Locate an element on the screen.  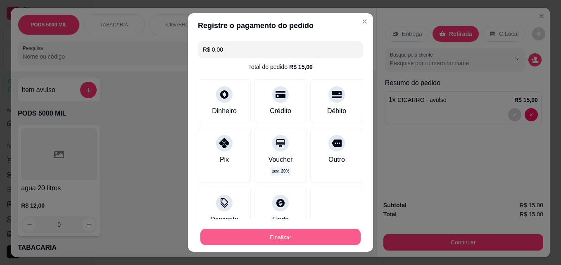
div: Pix is located at coordinates (224, 160).